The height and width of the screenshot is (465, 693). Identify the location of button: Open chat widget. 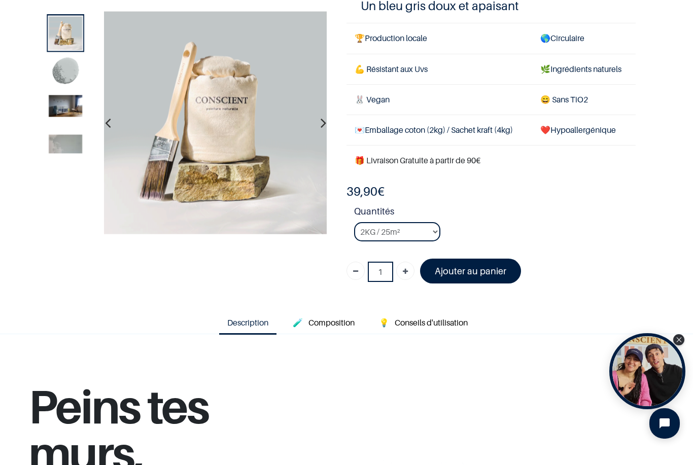
(24, 24).